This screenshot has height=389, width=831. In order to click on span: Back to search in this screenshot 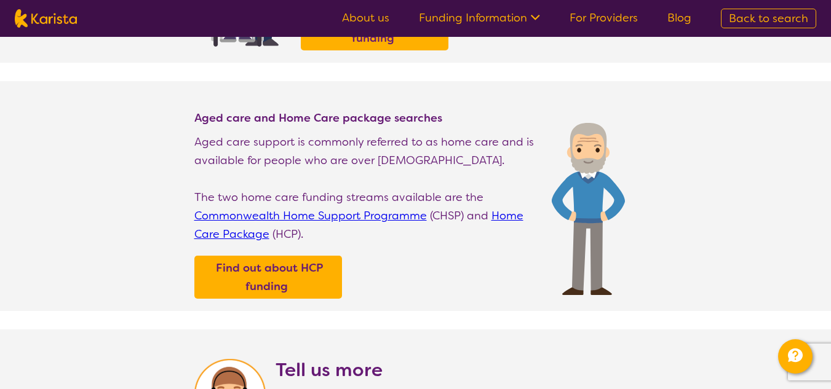, I will do `click(768, 18)`.